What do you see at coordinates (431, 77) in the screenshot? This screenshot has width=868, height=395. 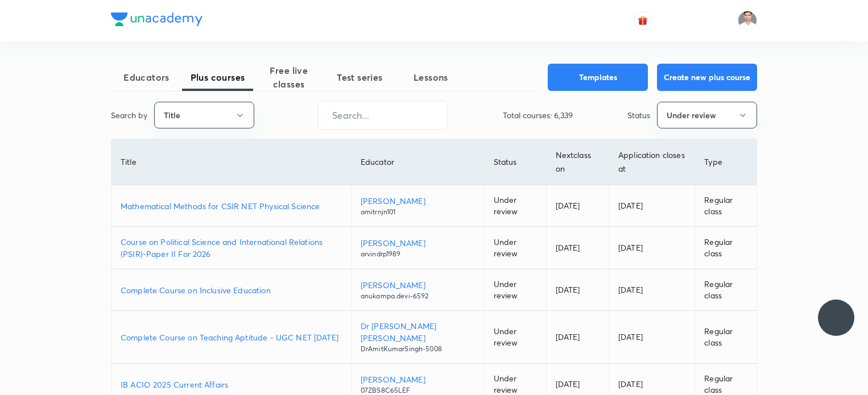 I see `span: Lessons` at bounding box center [431, 77].